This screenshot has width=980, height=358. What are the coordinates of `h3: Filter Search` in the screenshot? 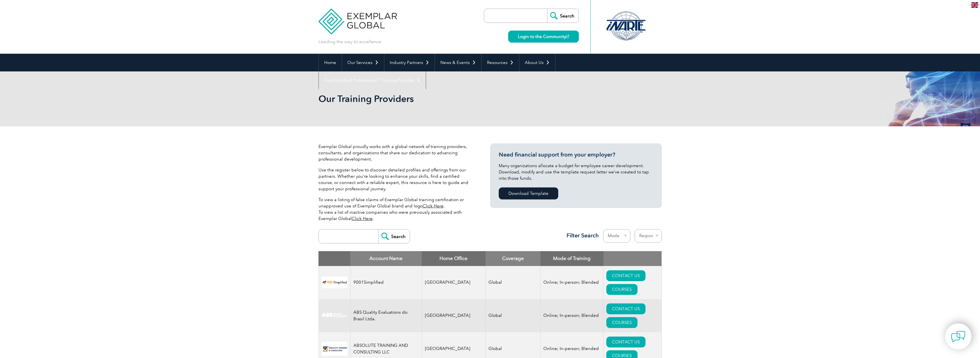 It's located at (581, 235).